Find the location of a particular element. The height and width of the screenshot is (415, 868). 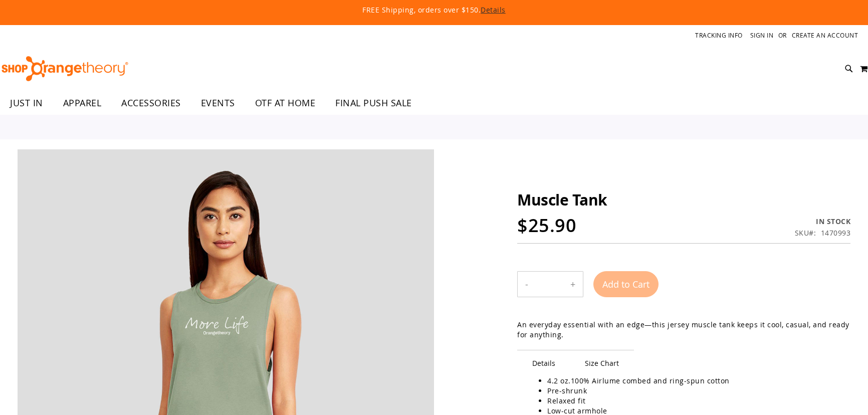

span: EVENTS is located at coordinates (218, 102).